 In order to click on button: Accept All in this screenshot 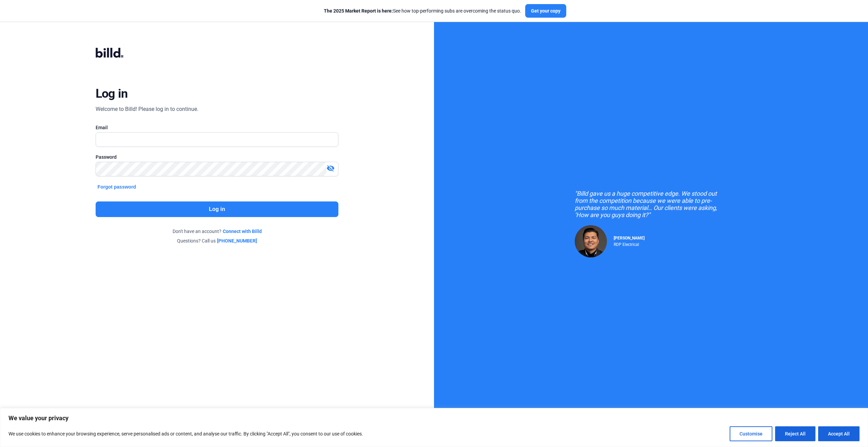, I will do `click(839, 434)`.